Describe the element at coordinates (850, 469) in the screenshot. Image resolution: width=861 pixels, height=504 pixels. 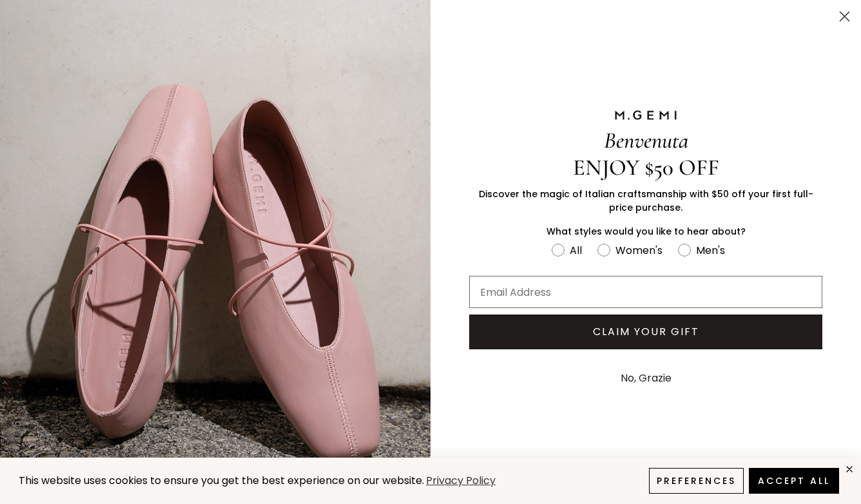
I see `div: close` at that location.